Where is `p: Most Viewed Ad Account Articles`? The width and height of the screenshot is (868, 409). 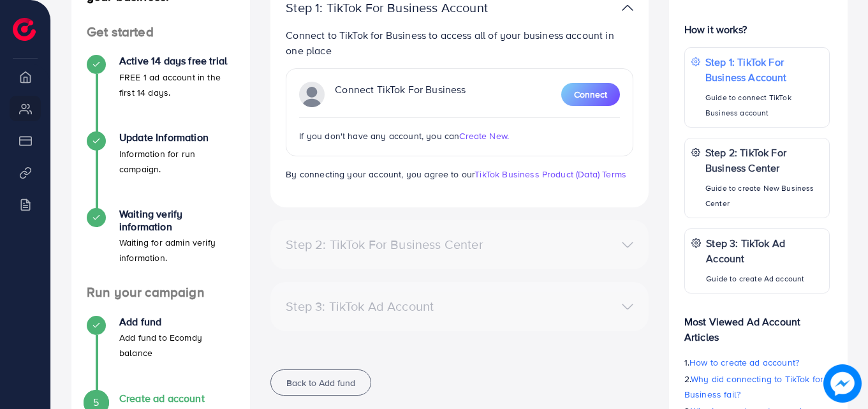 p: Most Viewed Ad Account Articles is located at coordinates (757, 324).